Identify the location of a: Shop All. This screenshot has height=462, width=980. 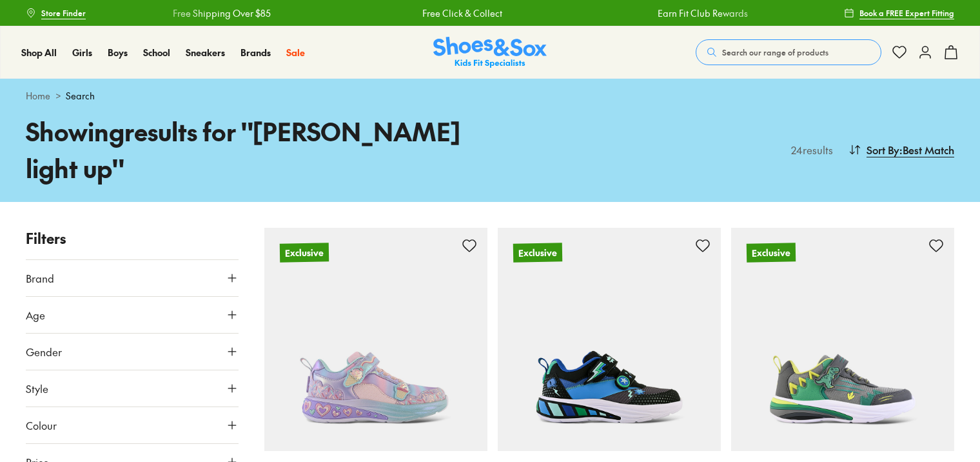
(39, 53).